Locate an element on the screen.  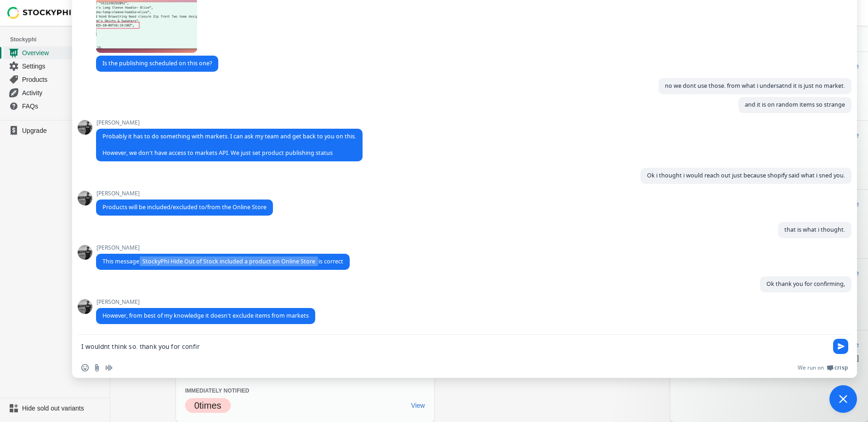
span: Send a file is located at coordinates (97, 368).